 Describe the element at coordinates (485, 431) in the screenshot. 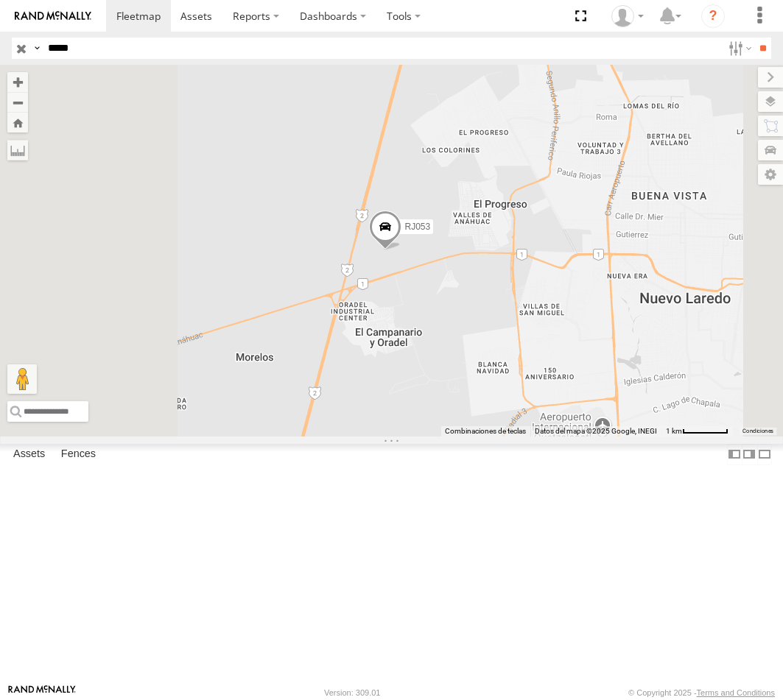

I see `button: Combinaciones de teclas` at that location.